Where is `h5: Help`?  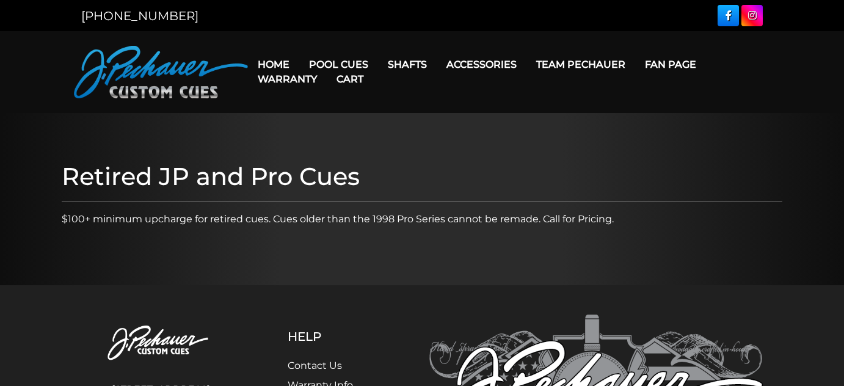 h5: Help is located at coordinates (335, 336).